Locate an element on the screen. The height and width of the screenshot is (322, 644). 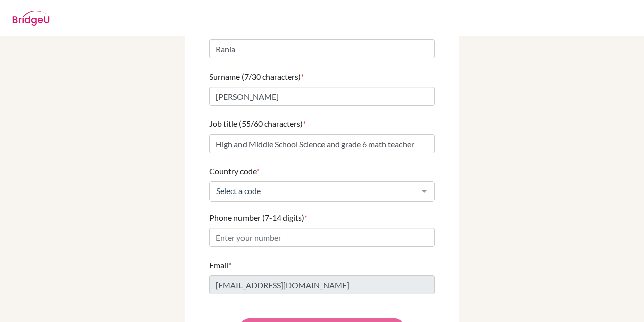
label: Phone number (7-14 digits) is located at coordinates (258, 217).